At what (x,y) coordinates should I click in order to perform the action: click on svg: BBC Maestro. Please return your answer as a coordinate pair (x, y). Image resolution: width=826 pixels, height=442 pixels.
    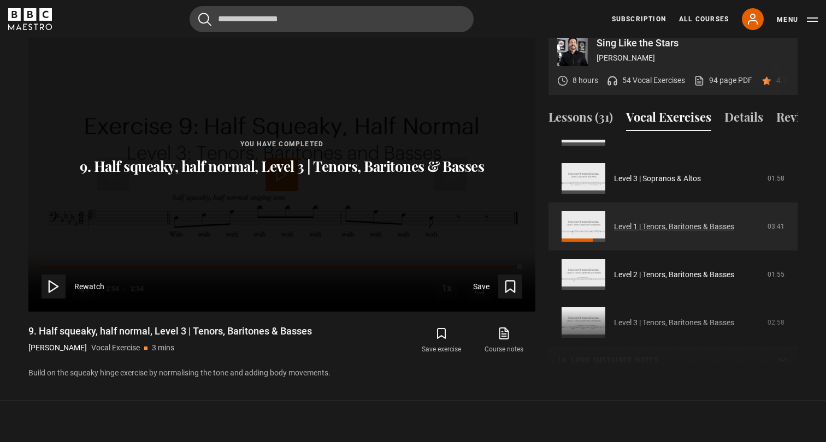
    Looking at the image, I should click on (30, 19).